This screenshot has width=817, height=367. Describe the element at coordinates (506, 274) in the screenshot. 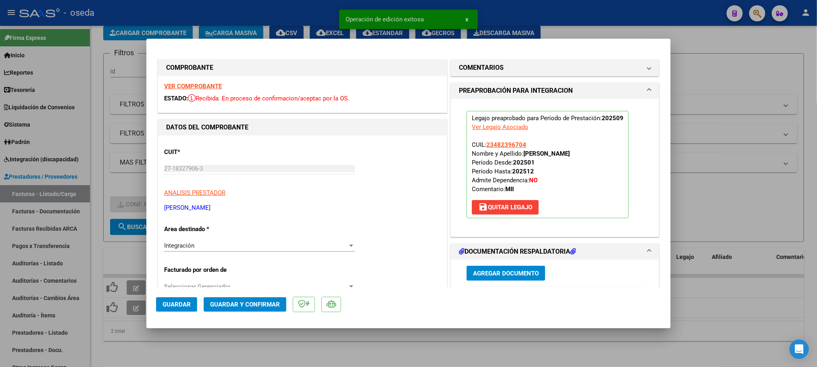

I see `span: Agregar Documento` at that location.